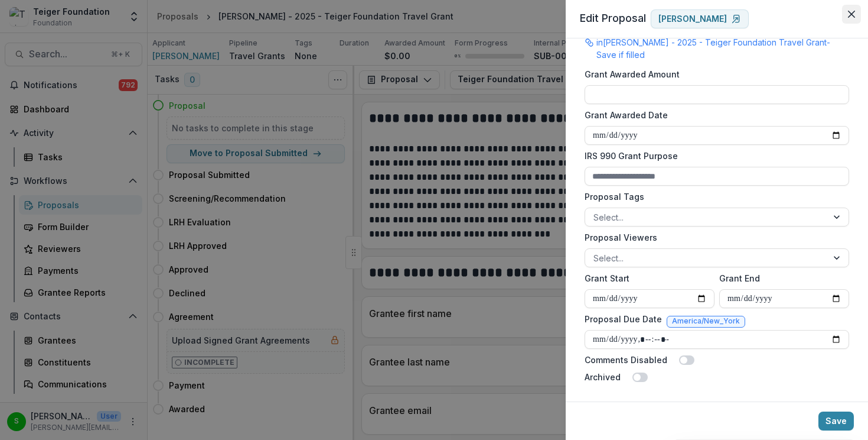 The height and width of the screenshot is (440, 868). I want to click on label: Archived, so click(602, 377).